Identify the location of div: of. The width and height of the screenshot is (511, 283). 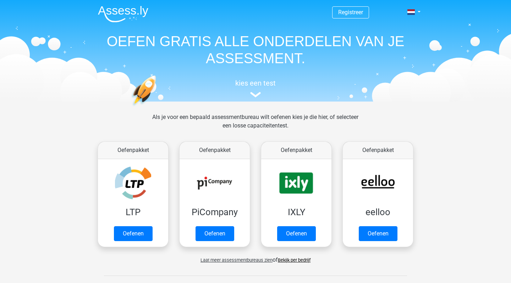
(255, 257).